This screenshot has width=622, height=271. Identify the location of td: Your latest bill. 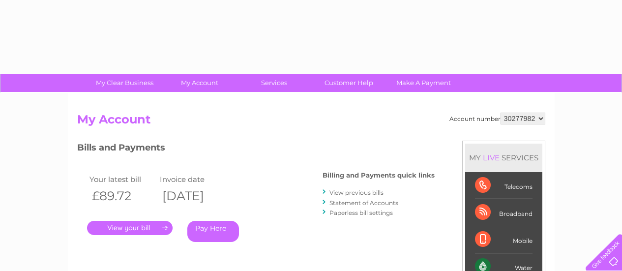
(122, 179).